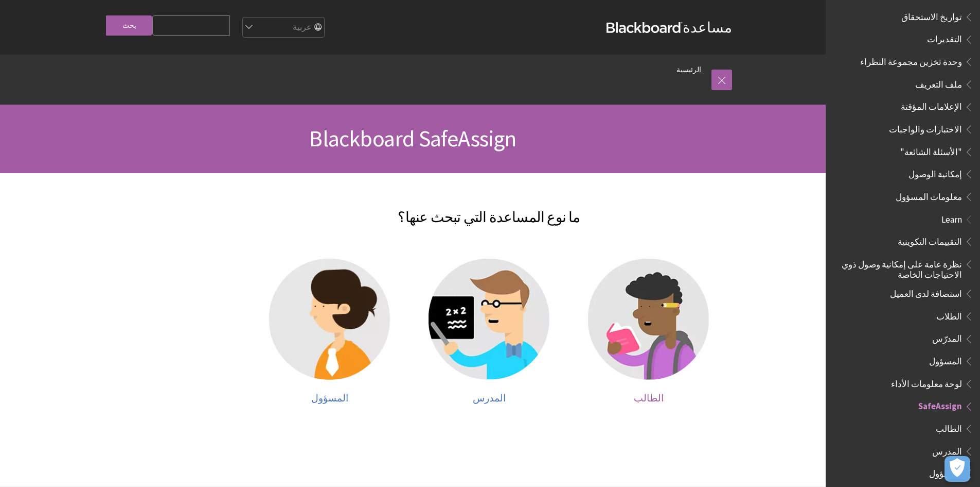  I want to click on a: مساعدة المسؤول المسؤول, so click(330, 331).